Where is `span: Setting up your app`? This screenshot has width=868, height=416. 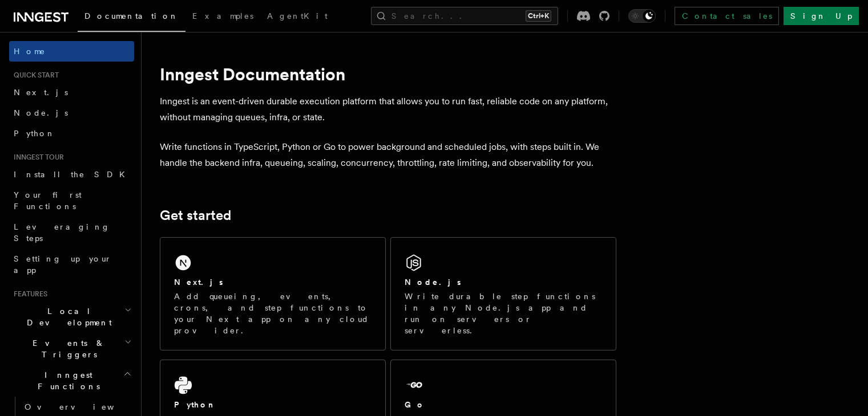 span: Setting up your app is located at coordinates (63, 265).